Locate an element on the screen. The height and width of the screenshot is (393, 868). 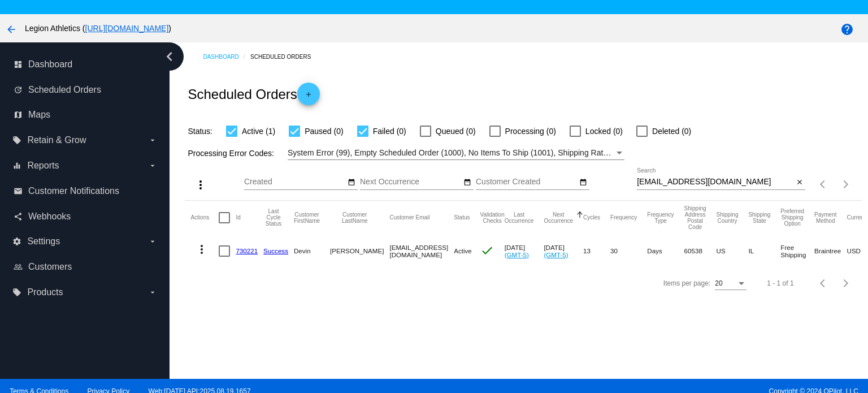
span: Deleted (0) is located at coordinates (671, 131).